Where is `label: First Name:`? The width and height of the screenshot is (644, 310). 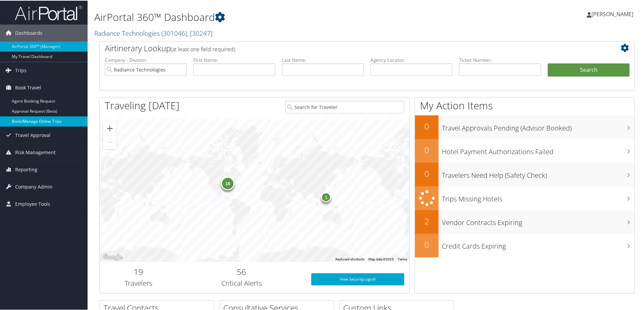
label: First Name: is located at coordinates (234, 60).